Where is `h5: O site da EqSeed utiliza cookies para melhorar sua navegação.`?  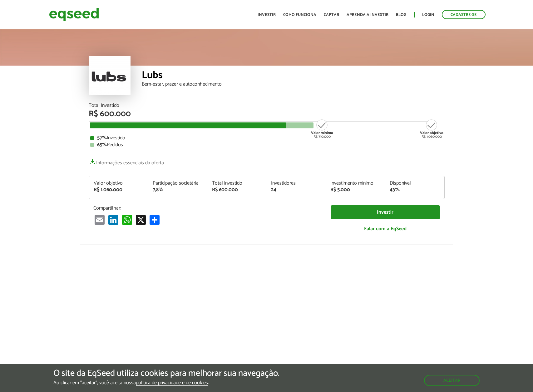 h5: O site da EqSeed utiliza cookies para melhorar sua navegação. is located at coordinates (167, 373).